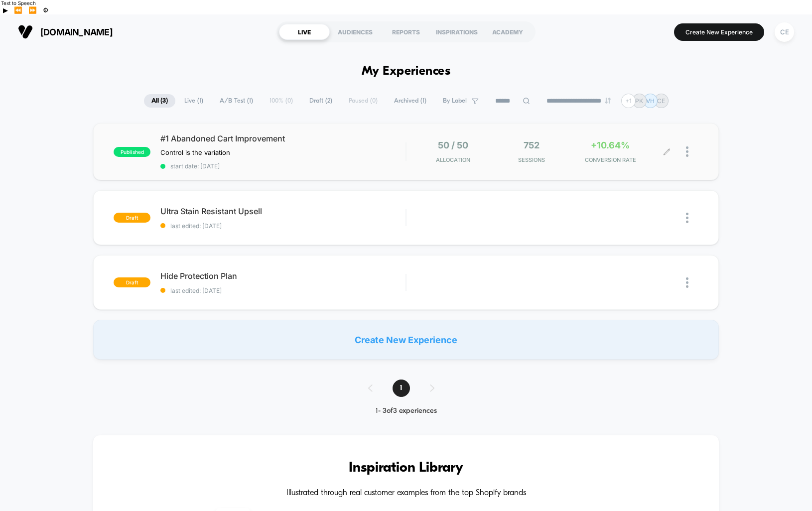 The height and width of the screenshot is (511, 812). What do you see at coordinates (236, 100) in the screenshot?
I see `span: A/B Test ( 1 )` at bounding box center [236, 100].